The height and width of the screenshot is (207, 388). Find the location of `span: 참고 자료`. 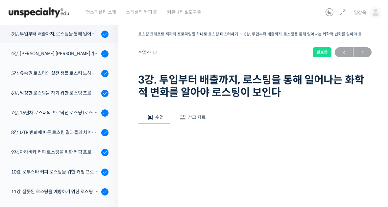

span: 참고 자료 is located at coordinates (197, 117).